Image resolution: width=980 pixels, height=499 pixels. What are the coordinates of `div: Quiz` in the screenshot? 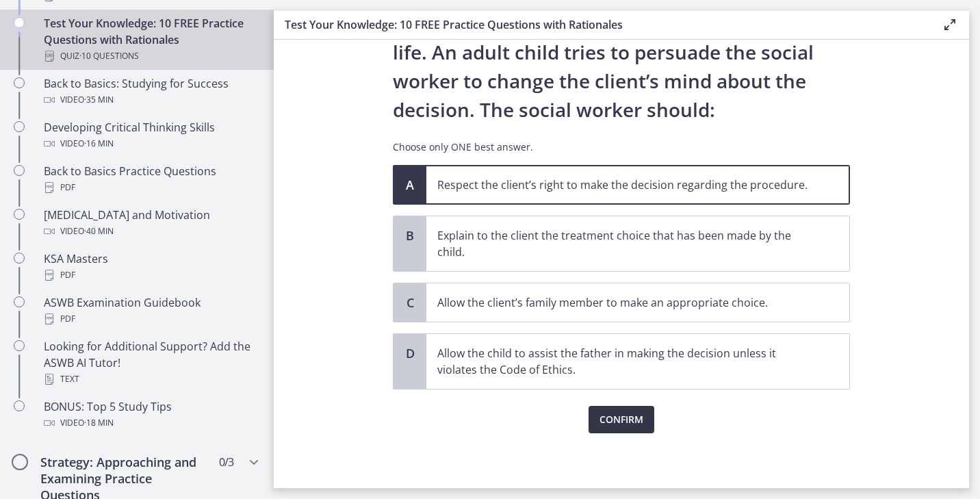 It's located at (151, 57).